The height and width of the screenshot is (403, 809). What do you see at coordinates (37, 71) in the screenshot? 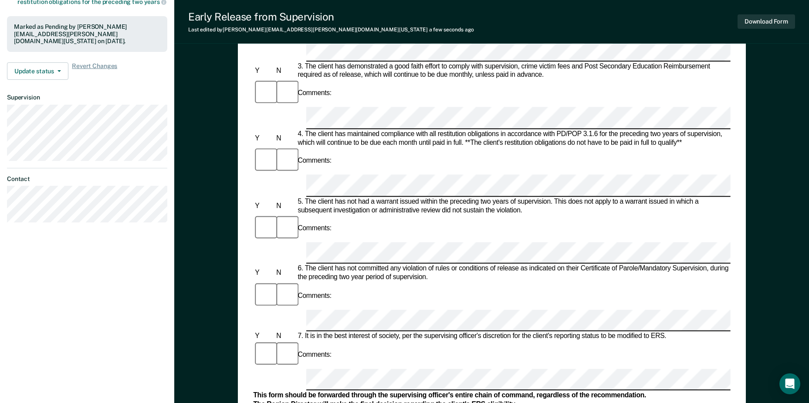
I see `button: Update status` at bounding box center [37, 71].